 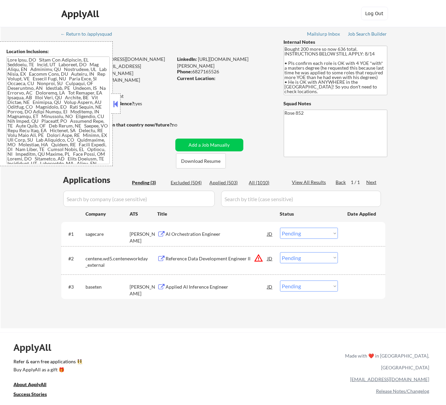 I want to click on a: Refer & earn free applications 👯‍♀️, so click(x=109, y=363).